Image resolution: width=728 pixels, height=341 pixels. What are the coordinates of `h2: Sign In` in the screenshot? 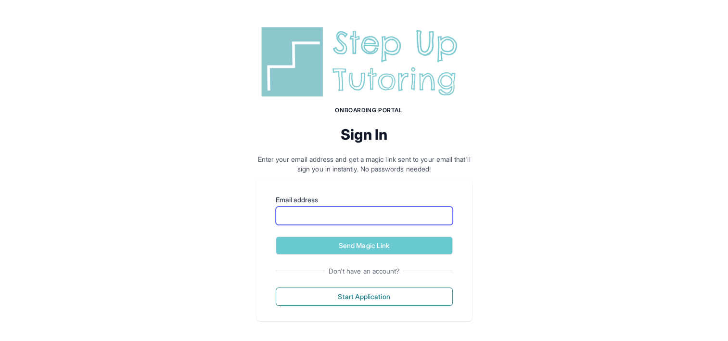 It's located at (364, 134).